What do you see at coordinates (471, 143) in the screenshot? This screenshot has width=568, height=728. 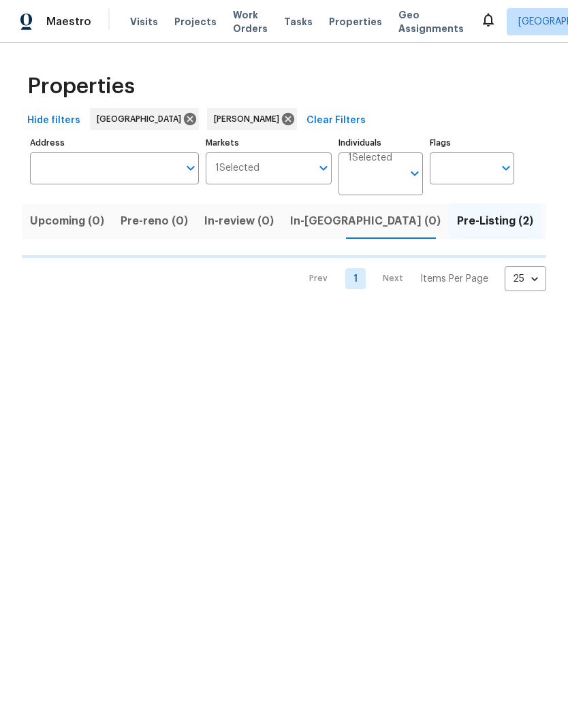 I see `label: Flags` at bounding box center [471, 143].